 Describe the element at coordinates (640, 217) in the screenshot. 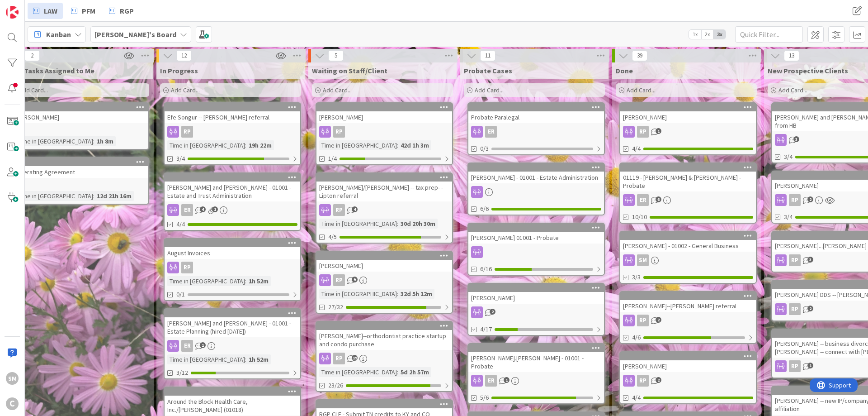

I see `span: 10/10` at that location.